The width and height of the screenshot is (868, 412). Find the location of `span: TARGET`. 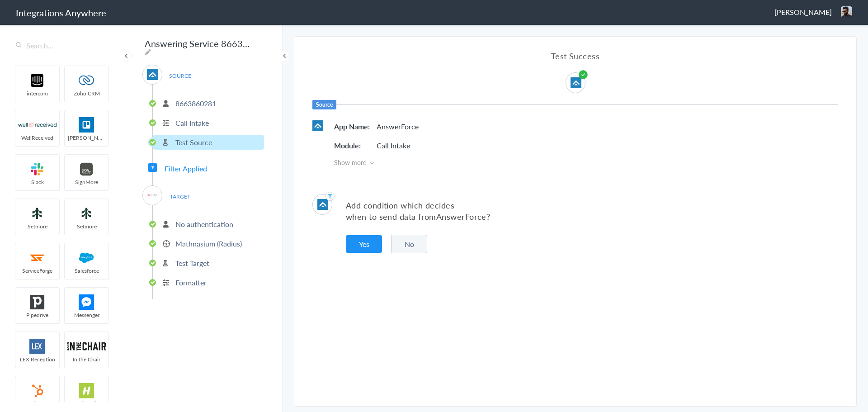

span: TARGET is located at coordinates (180, 197).